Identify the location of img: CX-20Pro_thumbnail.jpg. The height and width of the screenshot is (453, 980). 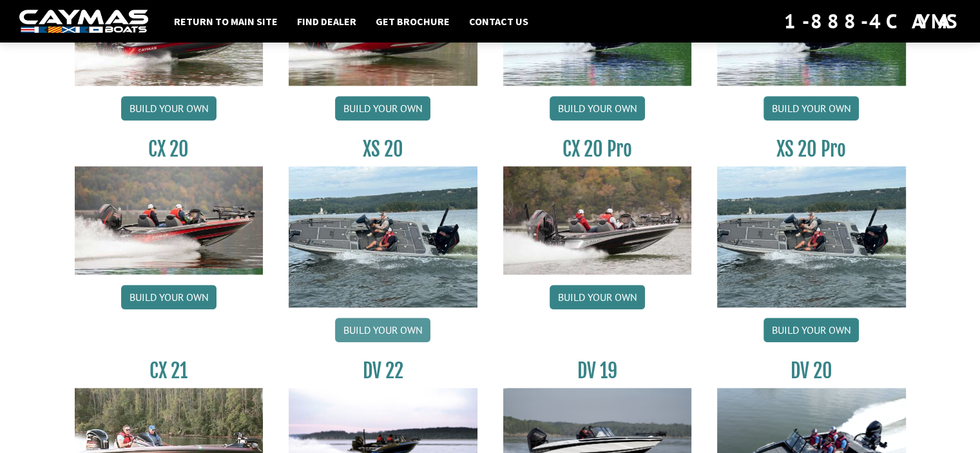
(598, 220).